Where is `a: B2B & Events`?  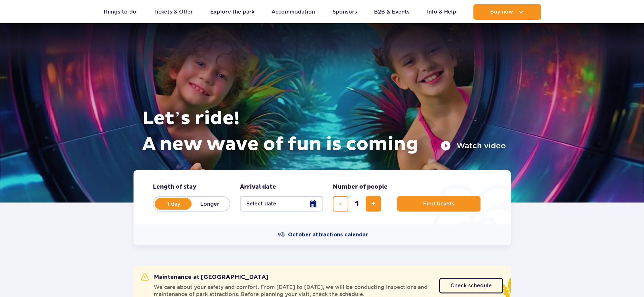 a: B2B & Events is located at coordinates (392, 12).